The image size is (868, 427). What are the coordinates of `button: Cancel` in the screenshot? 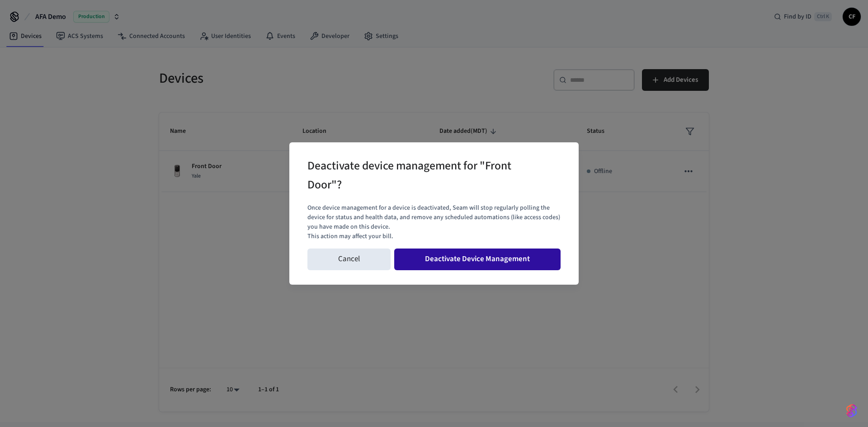 It's located at (349, 259).